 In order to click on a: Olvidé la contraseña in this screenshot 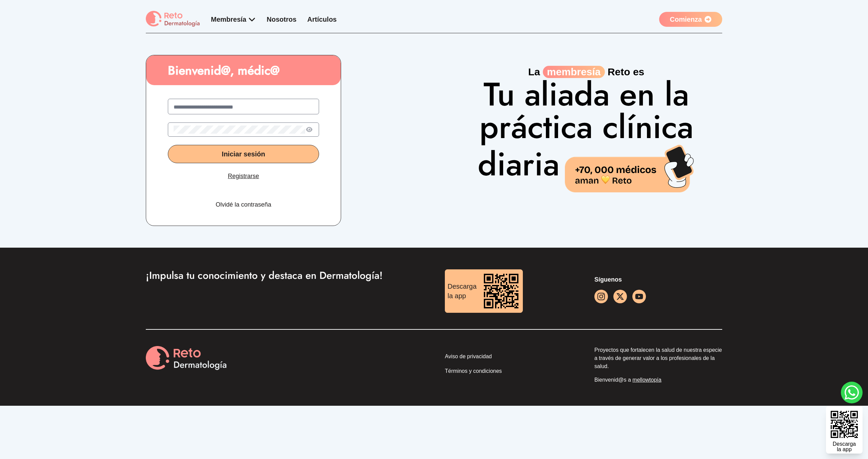, I will do `click(243, 205)`.